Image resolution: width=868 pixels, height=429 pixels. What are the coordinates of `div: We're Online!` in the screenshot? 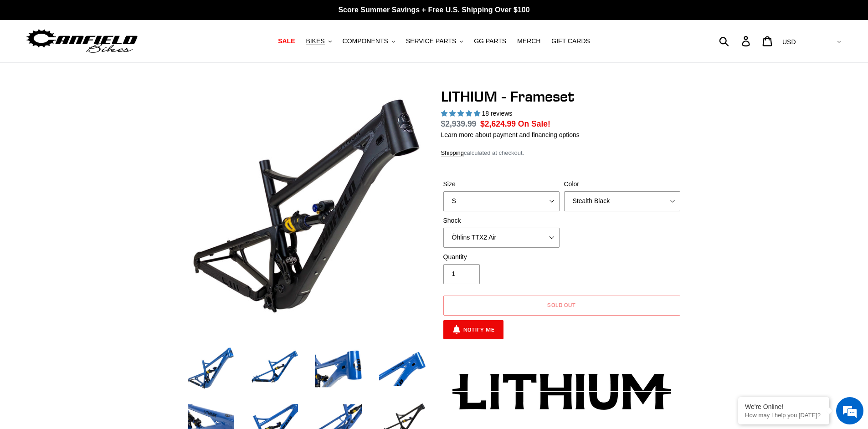 It's located at (784, 407).